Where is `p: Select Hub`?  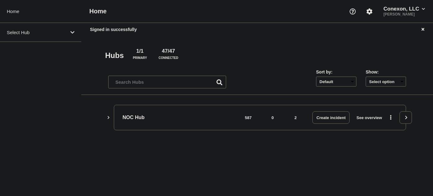 p: Select Hub is located at coordinates (37, 32).